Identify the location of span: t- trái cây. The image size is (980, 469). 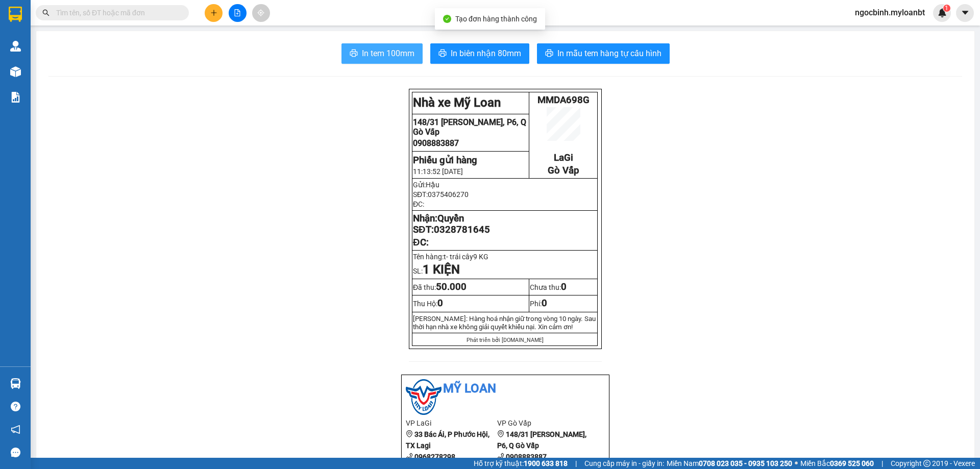
(468, 257).